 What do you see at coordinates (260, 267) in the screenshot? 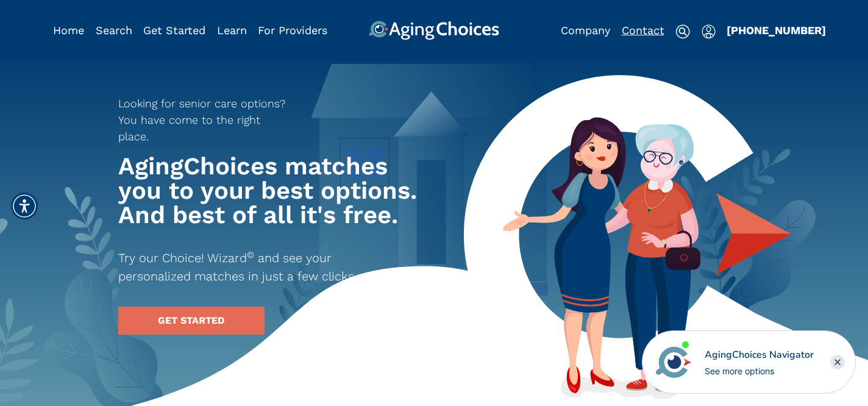
I see `p: Try our Choice! Wizard and see your personalized matches in just a few clicks.` at bounding box center [260, 267].